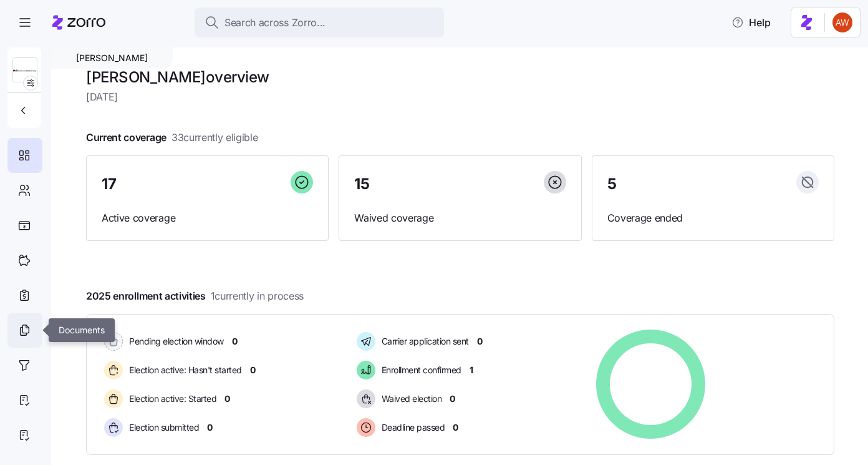 The width and height of the screenshot is (868, 465). Describe the element at coordinates (424, 342) in the screenshot. I see `span: Carrier application sent` at that location.